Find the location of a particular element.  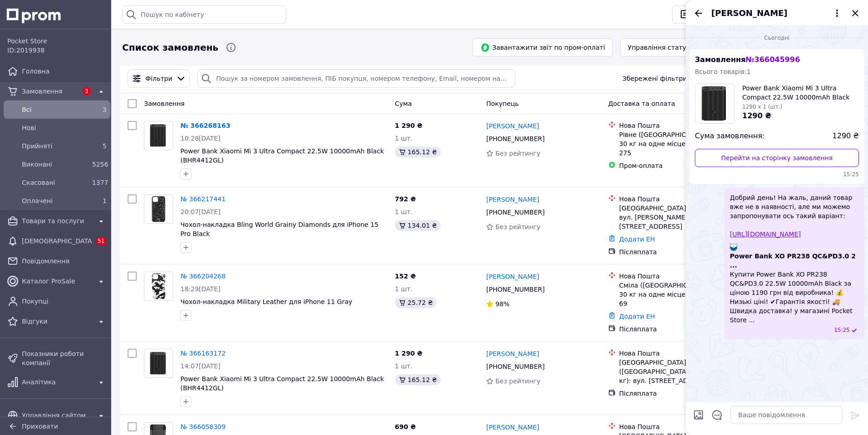

span: Доставка та оплата is located at coordinates (642, 103).